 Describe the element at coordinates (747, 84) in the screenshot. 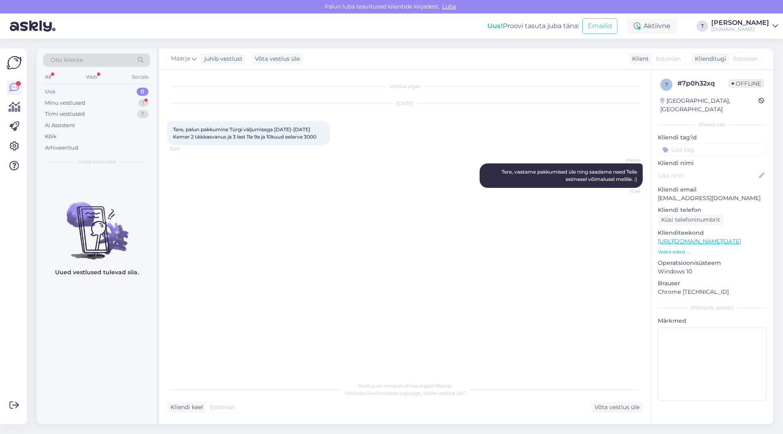

I see `span: Offline` at that location.